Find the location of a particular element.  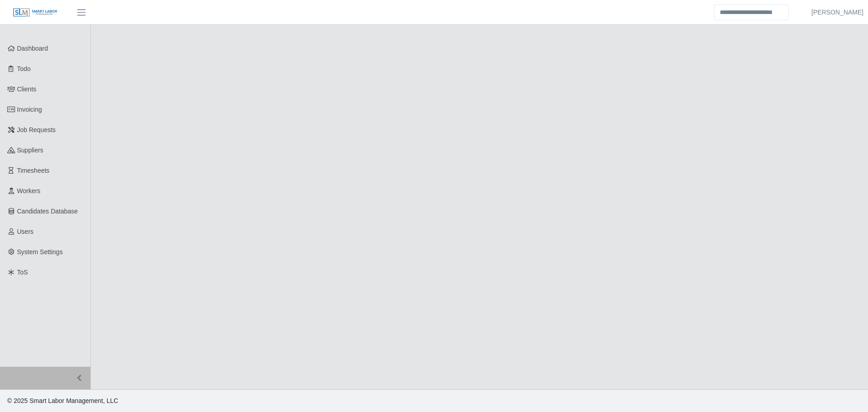

span: Clients is located at coordinates (27, 89).